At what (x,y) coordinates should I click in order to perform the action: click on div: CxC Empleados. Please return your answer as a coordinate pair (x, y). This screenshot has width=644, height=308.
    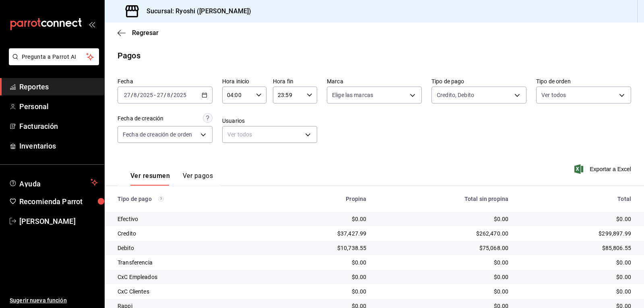
    Looking at the image, I should click on (190, 277).